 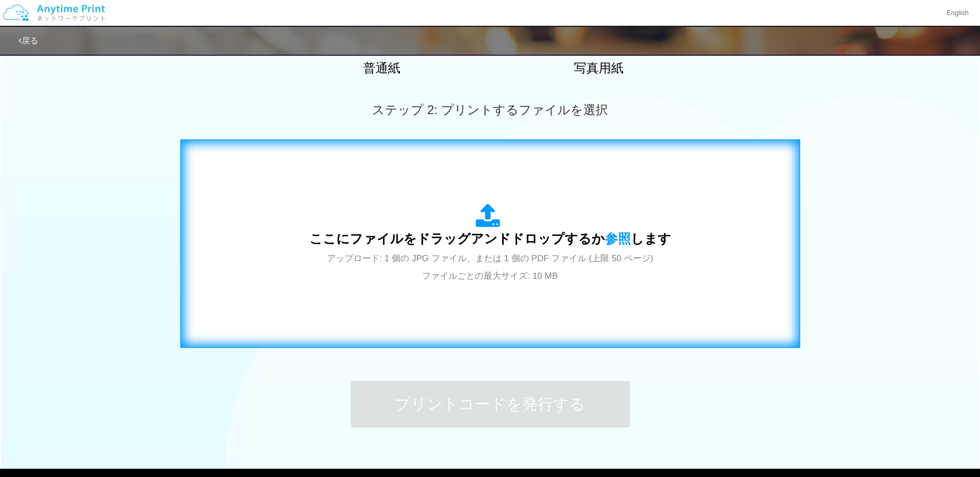 I want to click on h2: 普通紙, so click(x=382, y=68).